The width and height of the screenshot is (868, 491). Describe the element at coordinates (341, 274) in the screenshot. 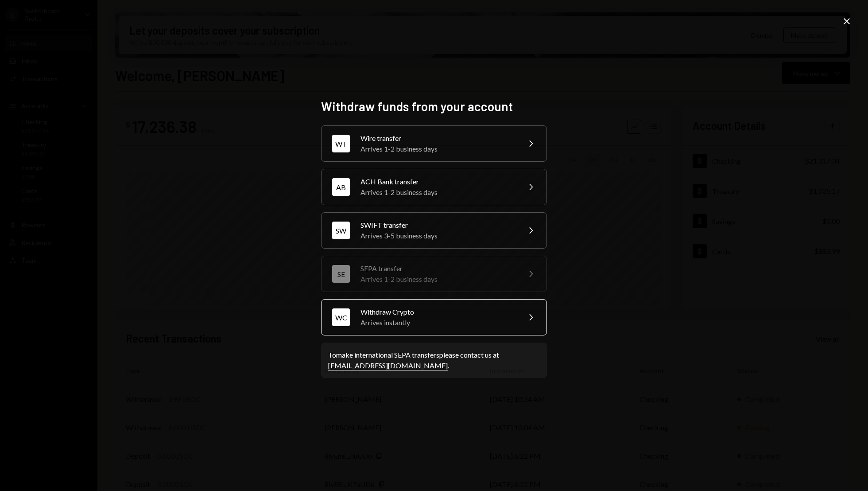

I see `div: SE` at that location.